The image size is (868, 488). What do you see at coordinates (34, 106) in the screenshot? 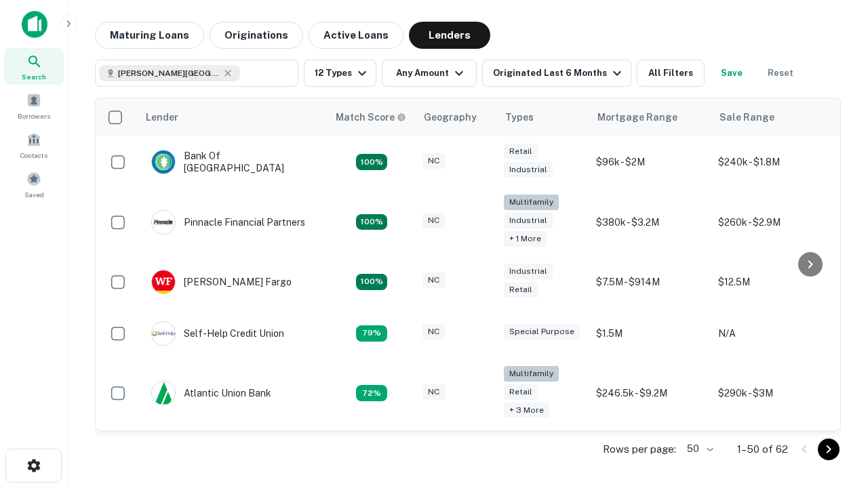
I see `a: Borrowers` at bounding box center [34, 106].